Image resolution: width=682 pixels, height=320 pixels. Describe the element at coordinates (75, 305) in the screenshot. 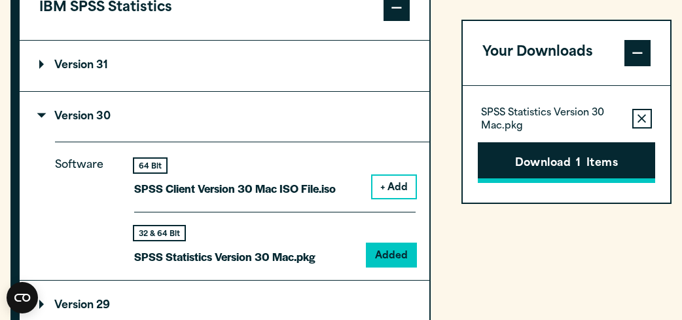

I see `p: Version 29` at that location.